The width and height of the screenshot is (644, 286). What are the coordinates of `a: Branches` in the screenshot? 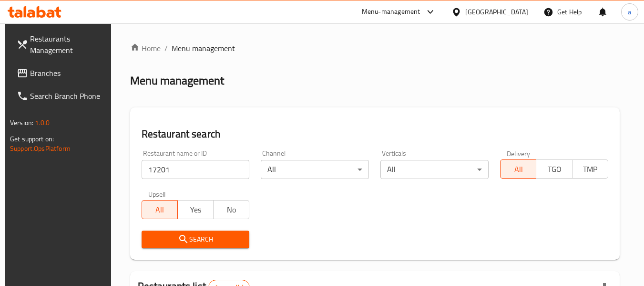 It's located at (61, 73).